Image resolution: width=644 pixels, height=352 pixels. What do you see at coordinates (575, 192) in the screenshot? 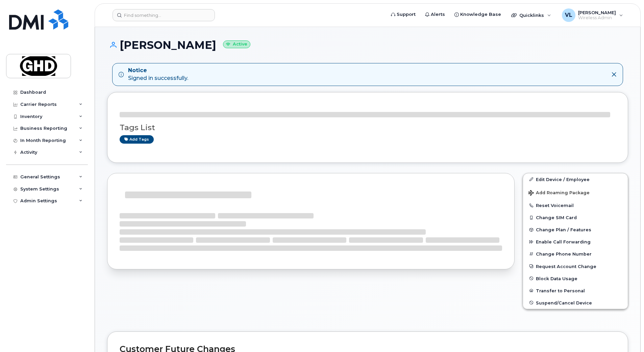
I see `button: Add Roaming Package` at bounding box center [575, 192].